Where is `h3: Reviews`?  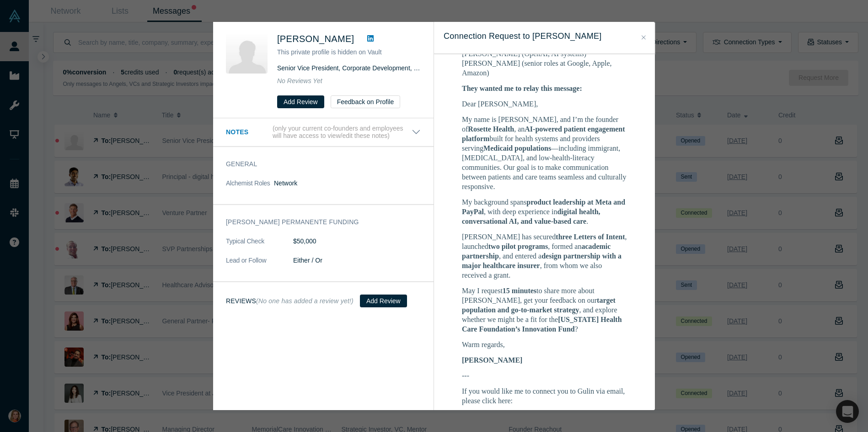 h3: Reviews is located at coordinates (289, 301).